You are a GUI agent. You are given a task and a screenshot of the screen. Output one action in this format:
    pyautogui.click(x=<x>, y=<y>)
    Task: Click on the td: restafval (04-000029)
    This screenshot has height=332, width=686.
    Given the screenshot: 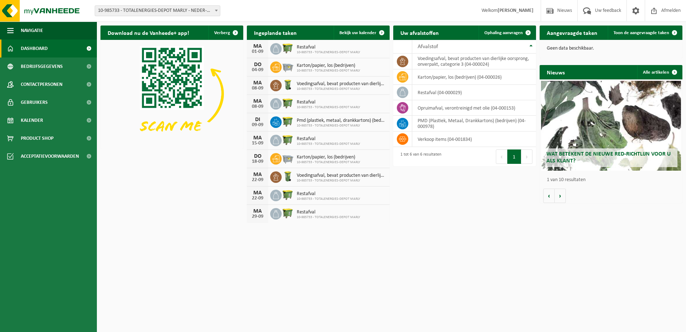 What is the action you would take?
    pyautogui.click(x=474, y=92)
    